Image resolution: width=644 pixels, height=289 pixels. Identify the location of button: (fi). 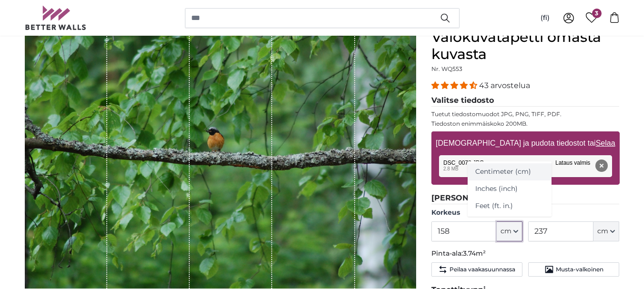
(544, 18).